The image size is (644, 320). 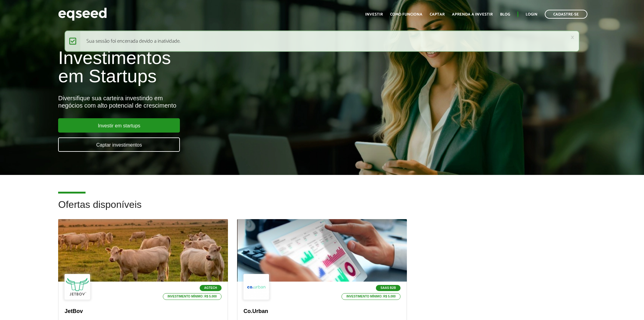 What do you see at coordinates (322, 312) in the screenshot?
I see `p: Co.Urban` at bounding box center [322, 312].